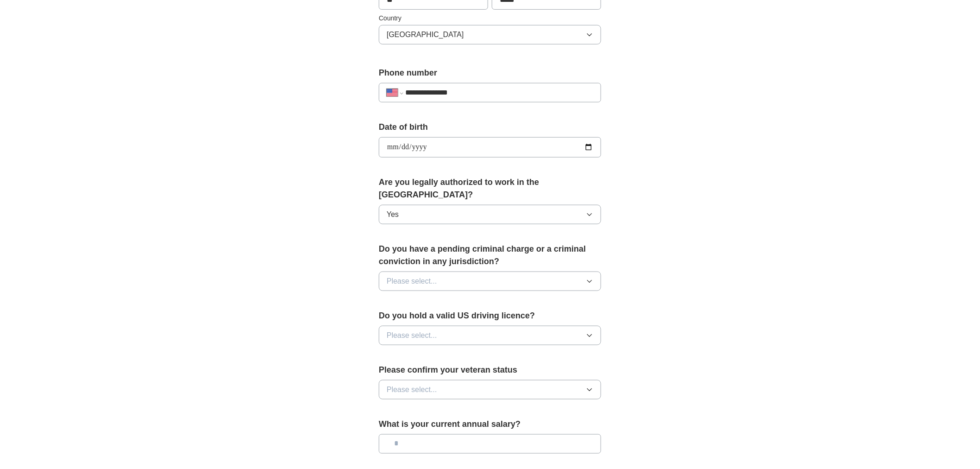  Describe the element at coordinates (490, 72) in the screenshot. I see `label: Phone number` at that location.